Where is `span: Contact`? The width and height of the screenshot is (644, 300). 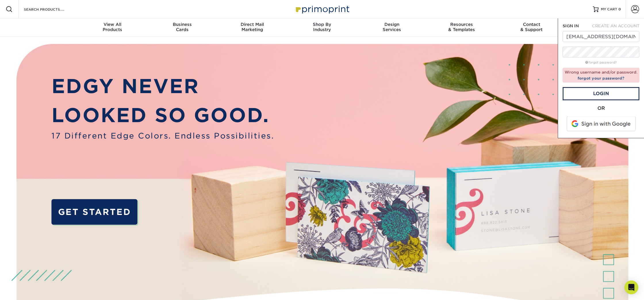
span: Contact is located at coordinates (531, 24).